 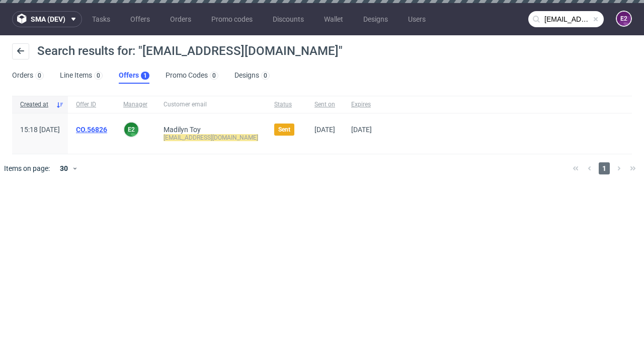 I want to click on a: Promo codes, so click(x=232, y=19).